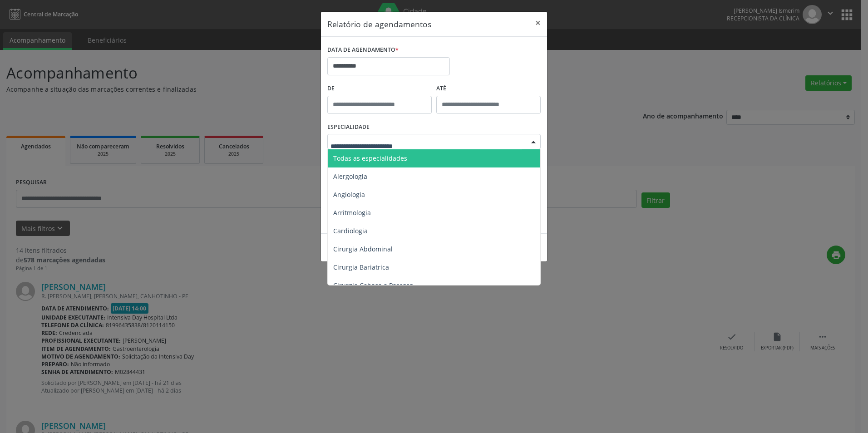  What do you see at coordinates (350, 231) in the screenshot?
I see `span: Cardiologia` at bounding box center [350, 231].